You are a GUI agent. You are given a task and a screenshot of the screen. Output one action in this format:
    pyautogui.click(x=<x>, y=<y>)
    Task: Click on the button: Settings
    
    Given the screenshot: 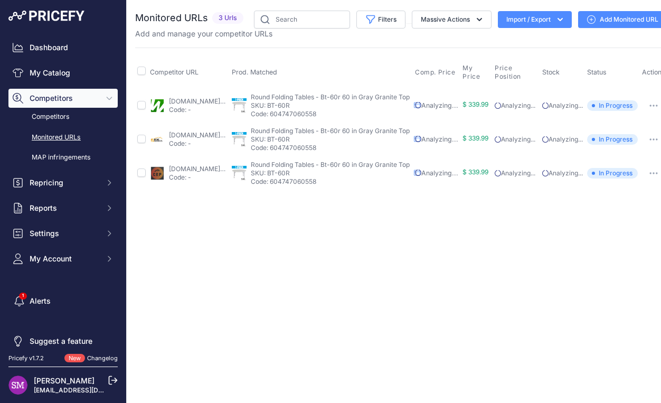 What is the action you would take?
    pyautogui.click(x=63, y=233)
    